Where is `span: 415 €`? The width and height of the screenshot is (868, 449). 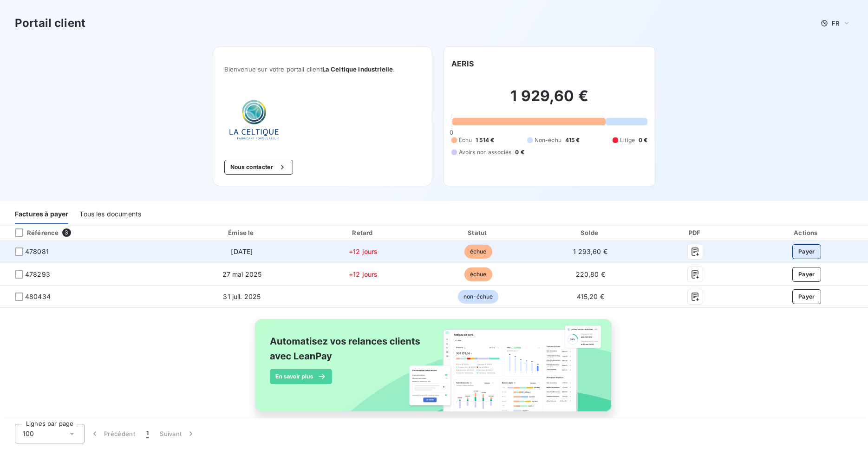 span: 415 € is located at coordinates (573, 140).